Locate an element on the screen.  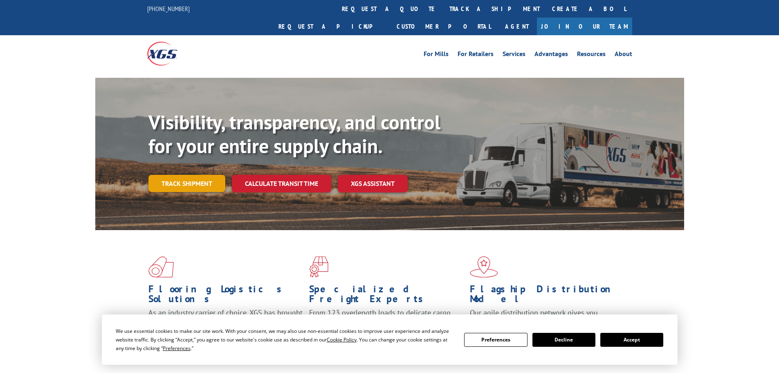
a: About is located at coordinates (623, 55).